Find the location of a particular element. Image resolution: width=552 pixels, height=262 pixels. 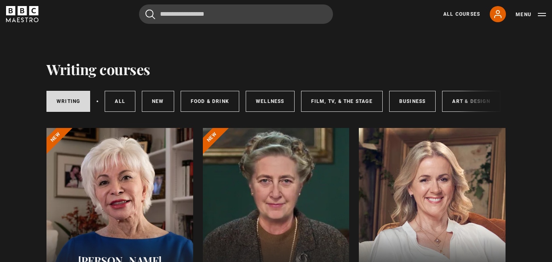

button: Submit the search query is located at coordinates (150, 14).